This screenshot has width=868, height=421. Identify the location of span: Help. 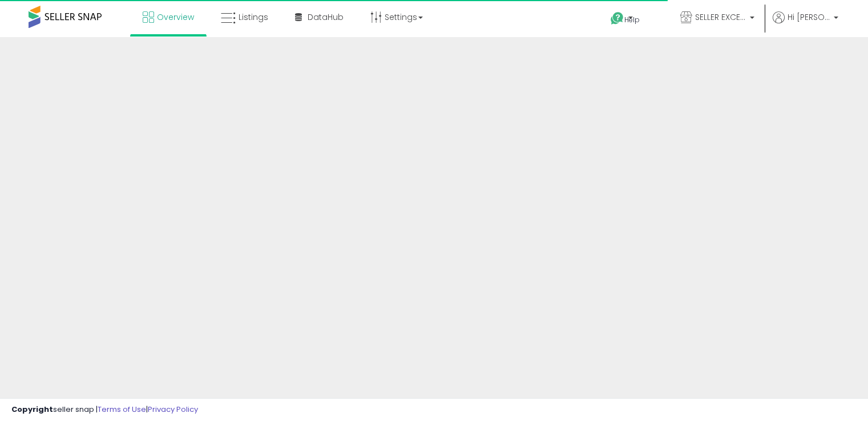
(632, 19).